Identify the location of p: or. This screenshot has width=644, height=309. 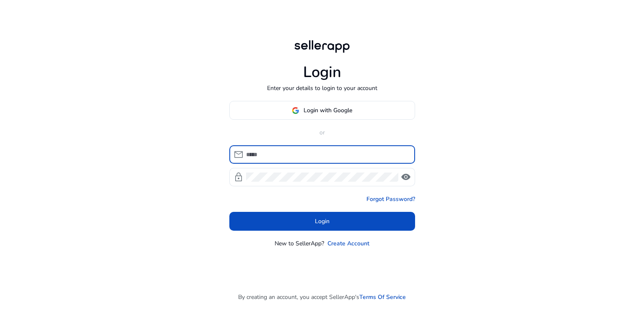
(322, 132).